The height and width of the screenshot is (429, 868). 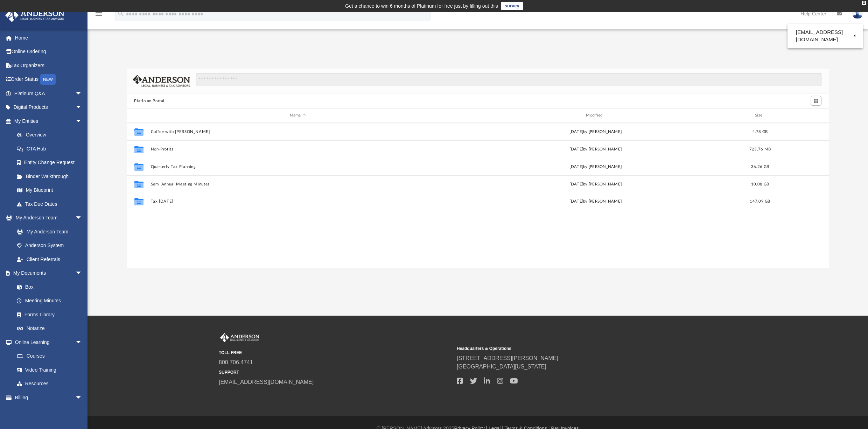 I want to click on button: Non-Profits, so click(x=298, y=149).